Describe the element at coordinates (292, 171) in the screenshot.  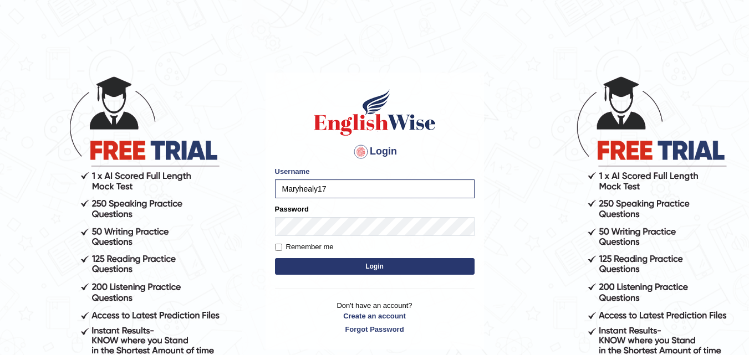
I see `label: Username` at that location.